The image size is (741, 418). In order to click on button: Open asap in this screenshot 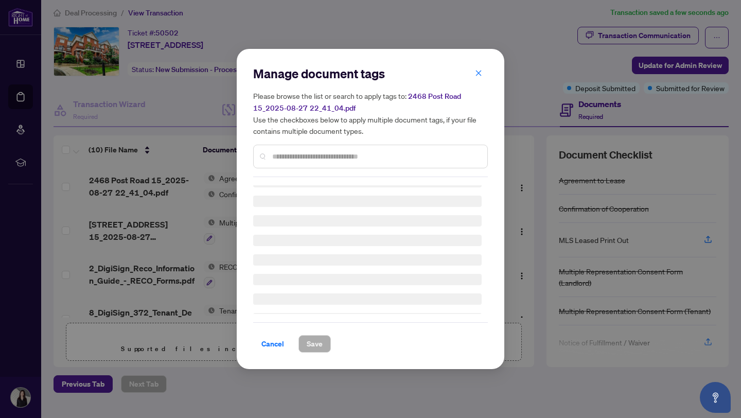, I will do `click(715, 397)`.